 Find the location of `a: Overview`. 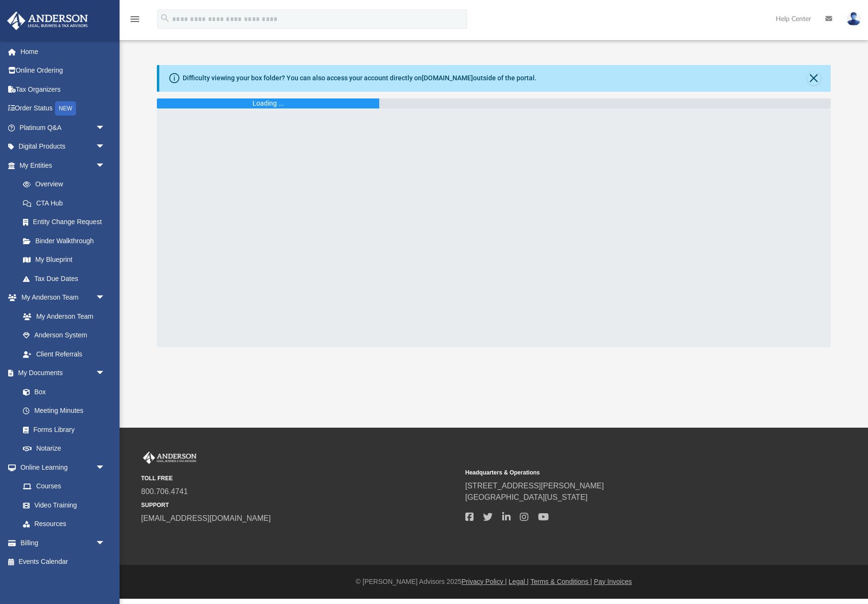

a: Overview is located at coordinates (66, 184).